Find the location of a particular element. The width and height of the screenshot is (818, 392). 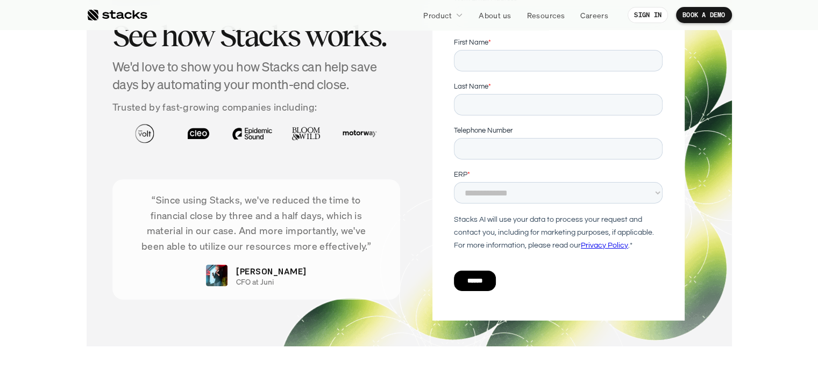

p: “Since using Stacks, we've reduced the time to financial close by three and a half days, which is... is located at coordinates (256, 223).